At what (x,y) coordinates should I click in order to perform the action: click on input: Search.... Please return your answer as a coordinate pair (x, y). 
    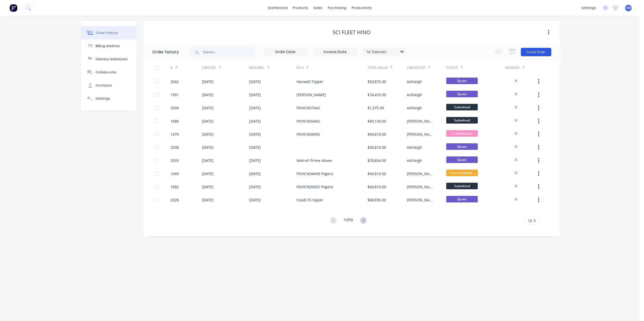
    Looking at the image, I should click on (229, 52).